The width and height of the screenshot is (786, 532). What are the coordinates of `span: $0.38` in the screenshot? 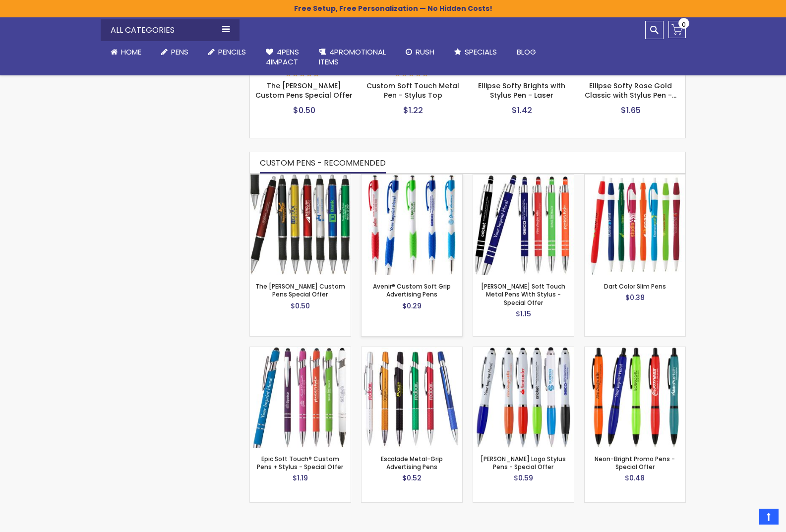 It's located at (634, 297).